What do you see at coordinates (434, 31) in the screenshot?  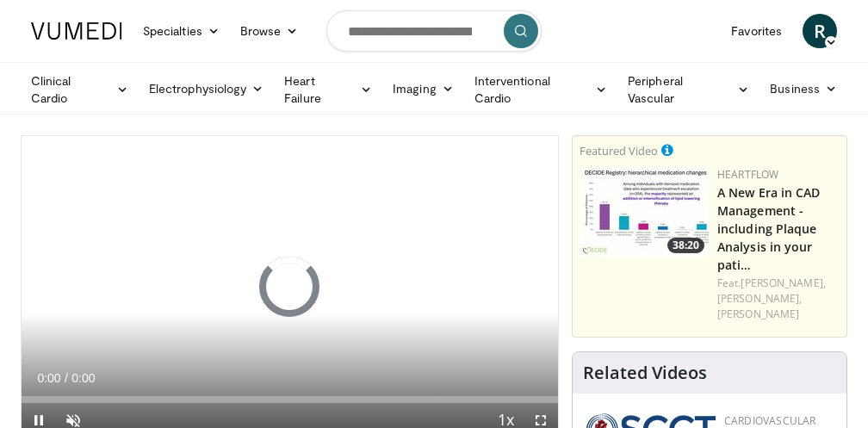 I see `input: Search topics, interventions` at bounding box center [434, 31].